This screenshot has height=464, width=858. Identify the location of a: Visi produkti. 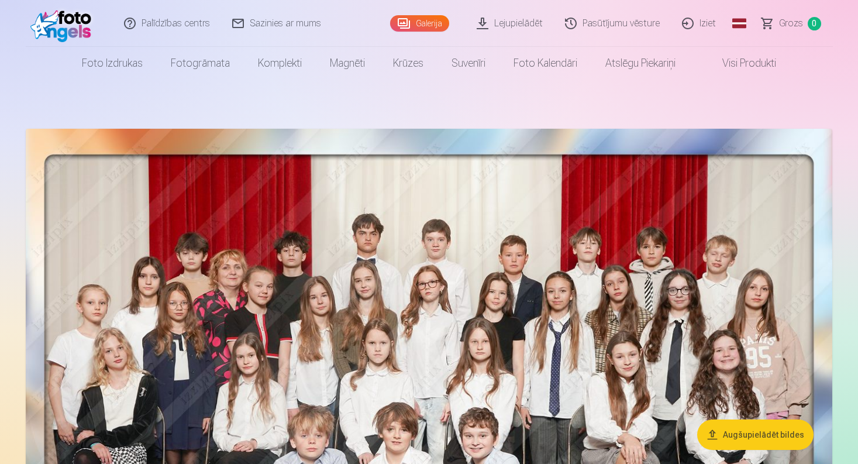
(740, 63).